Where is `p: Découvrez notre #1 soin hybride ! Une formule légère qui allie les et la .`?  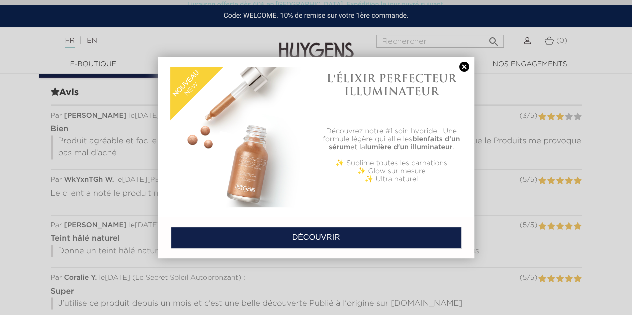
p: Découvrez notre #1 soin hybride ! Une formule légère qui allie les et la . is located at coordinates (391, 139).